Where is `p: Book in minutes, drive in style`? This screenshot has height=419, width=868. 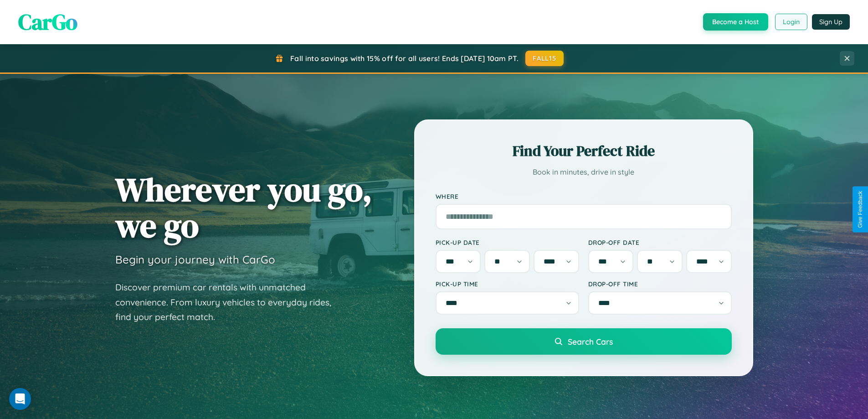 p: Book in minutes, drive in style is located at coordinates (583, 172).